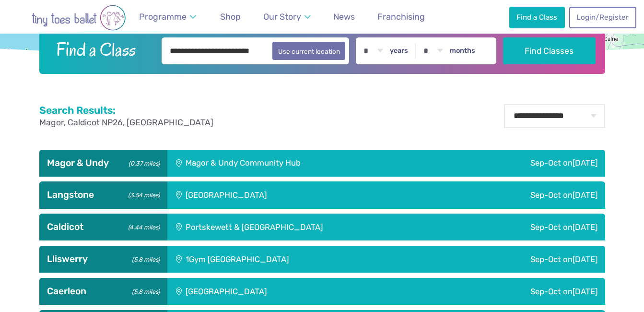 This screenshot has height=312, width=644. Describe the element at coordinates (18, 53) in the screenshot. I see `img: Google` at that location.